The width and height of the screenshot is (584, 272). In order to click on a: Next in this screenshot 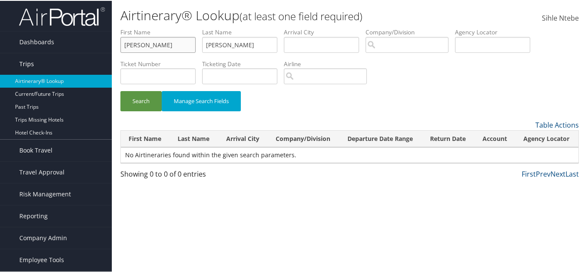, I will do `click(558, 173)`.